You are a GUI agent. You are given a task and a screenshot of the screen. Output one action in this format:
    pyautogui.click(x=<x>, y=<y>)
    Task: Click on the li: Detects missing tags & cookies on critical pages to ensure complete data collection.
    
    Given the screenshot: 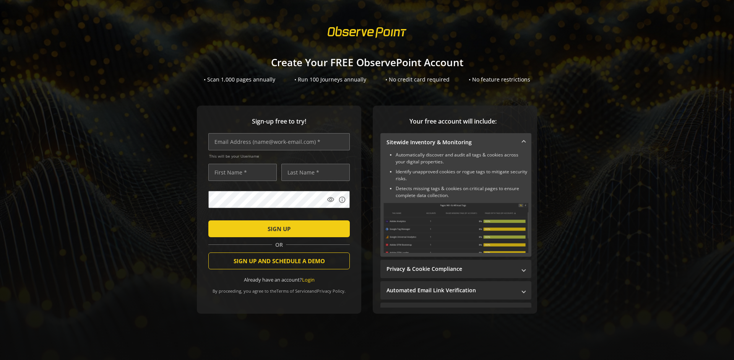 What is the action you would take?
    pyautogui.click(x=462, y=192)
    